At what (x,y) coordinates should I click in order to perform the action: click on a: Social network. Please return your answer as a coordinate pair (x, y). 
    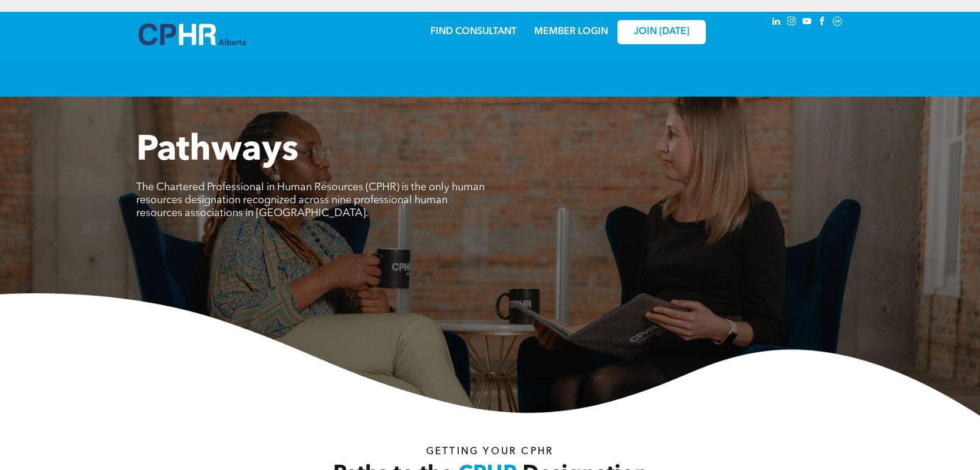
    Looking at the image, I should click on (837, 22).